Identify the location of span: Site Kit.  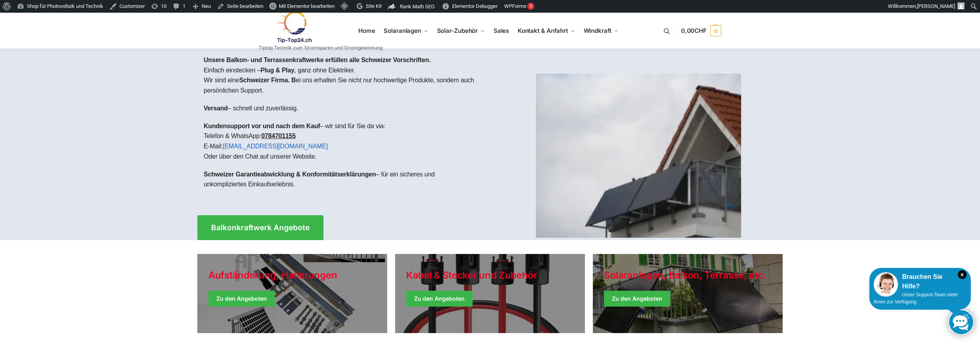
(374, 6).